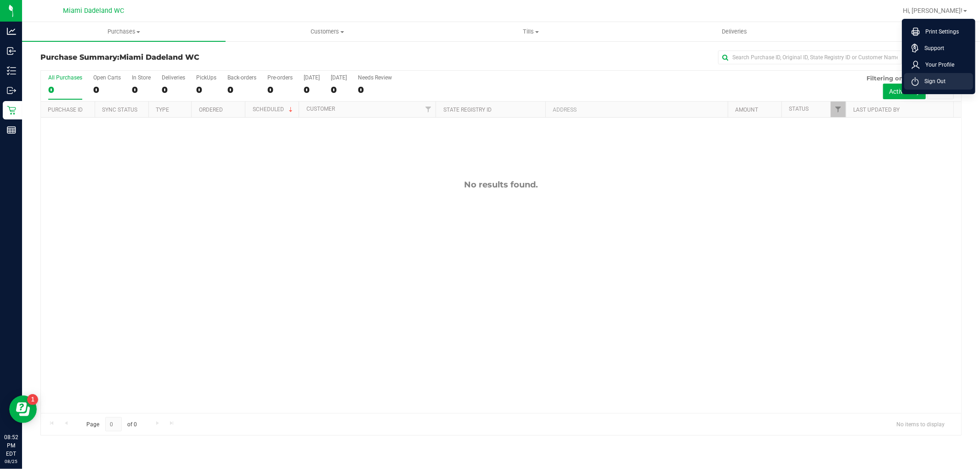 This screenshot has width=980, height=469. I want to click on span: Sign Out, so click(932, 81).